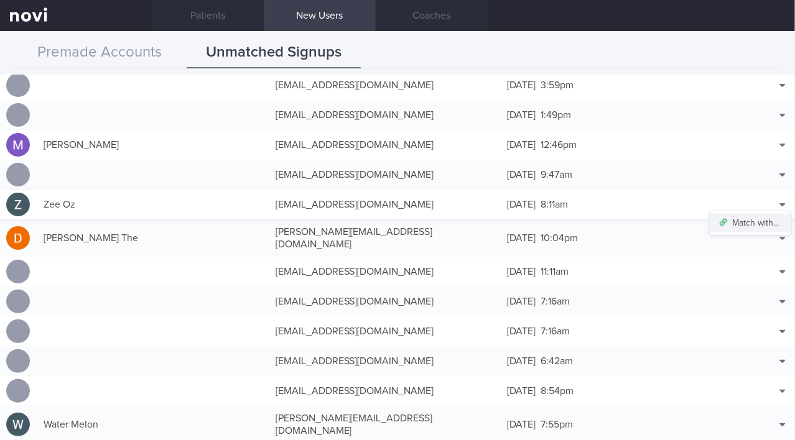 The image size is (795, 440). Describe the element at coordinates (559, 145) in the screenshot. I see `span: 12:46pm` at that location.